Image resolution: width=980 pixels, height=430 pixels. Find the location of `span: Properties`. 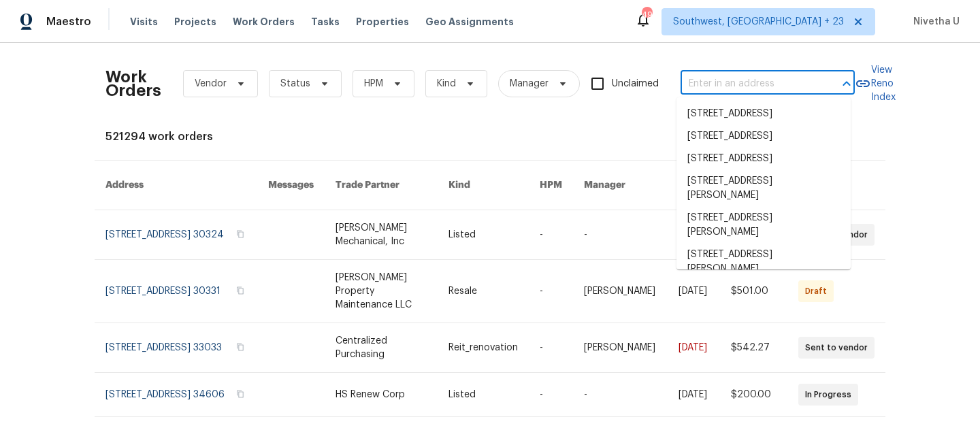

span: Properties is located at coordinates (383, 22).